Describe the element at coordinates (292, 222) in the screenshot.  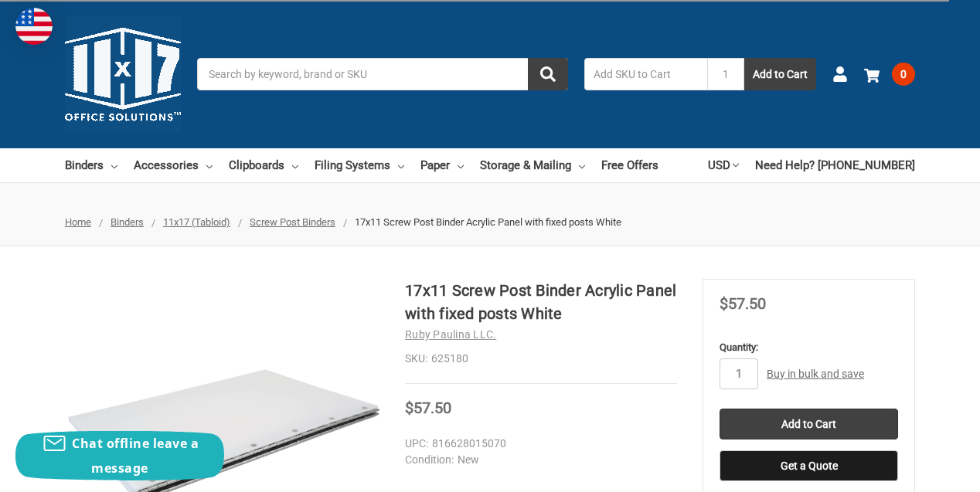
I see `span: Screw Post Binders` at that location.